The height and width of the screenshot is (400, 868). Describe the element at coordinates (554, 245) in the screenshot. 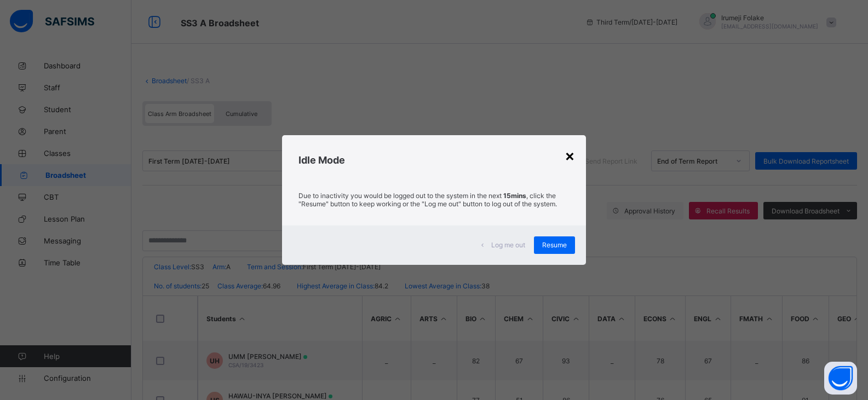

I see `span: Resume` at that location.